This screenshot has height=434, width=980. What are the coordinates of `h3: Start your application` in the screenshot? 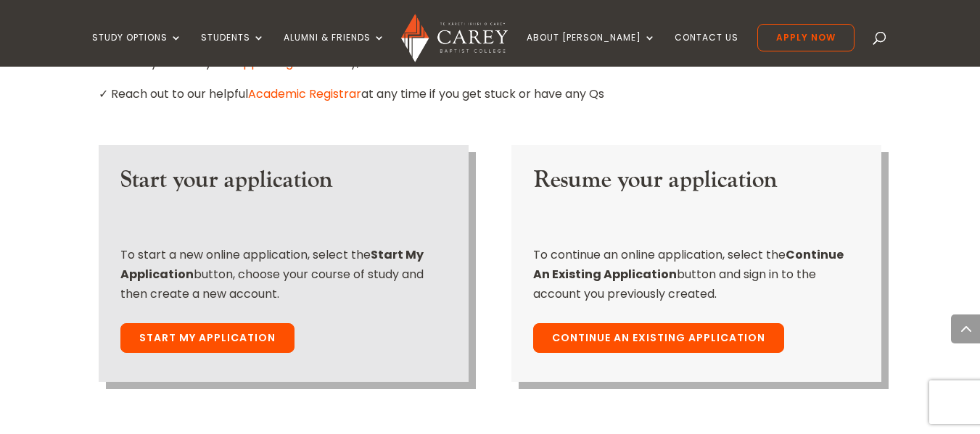 It's located at (283, 184).